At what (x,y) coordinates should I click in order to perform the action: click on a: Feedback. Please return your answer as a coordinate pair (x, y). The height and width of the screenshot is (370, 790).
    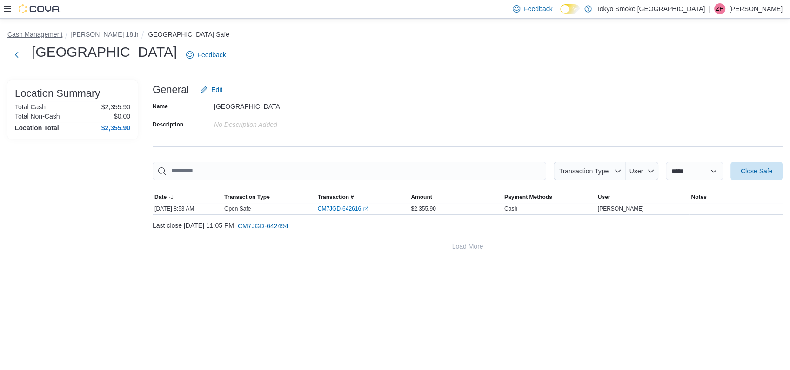
    Looking at the image, I should click on (206, 55).